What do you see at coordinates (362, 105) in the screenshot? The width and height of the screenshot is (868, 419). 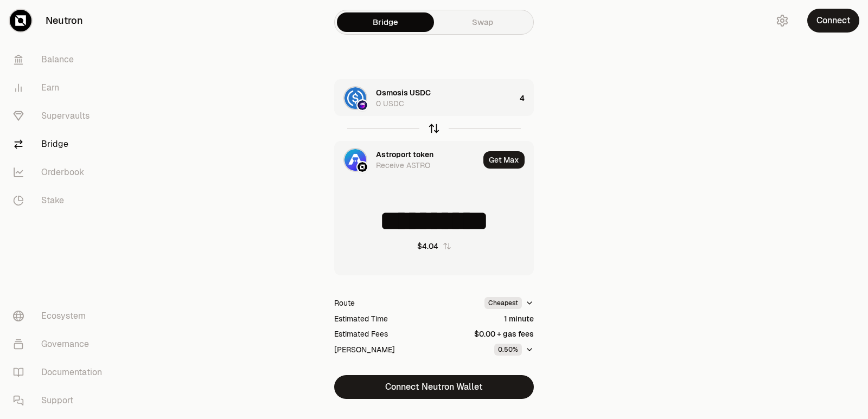 I see `img: Osmosis Logo` at bounding box center [362, 105].